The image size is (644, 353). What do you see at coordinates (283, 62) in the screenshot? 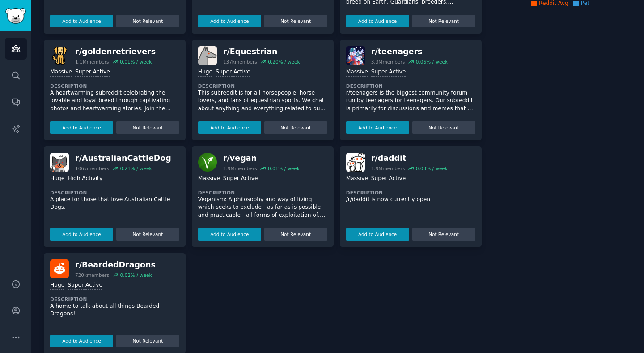
I see `div: 0.20 % / week` at bounding box center [283, 62].